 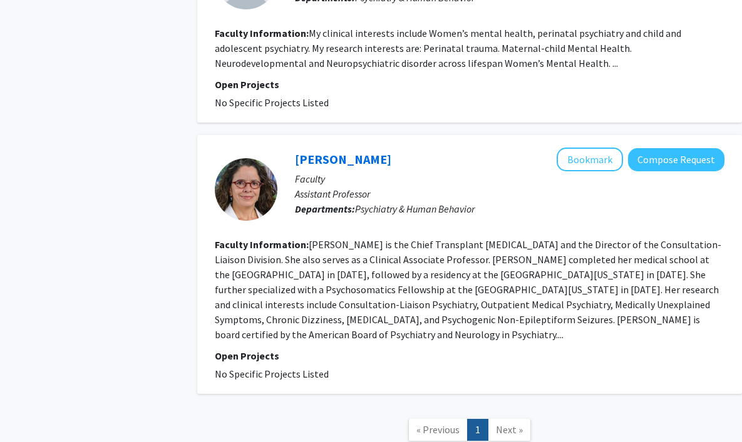 I want to click on button: Compose Request to Keira Chism, so click(x=676, y=160).